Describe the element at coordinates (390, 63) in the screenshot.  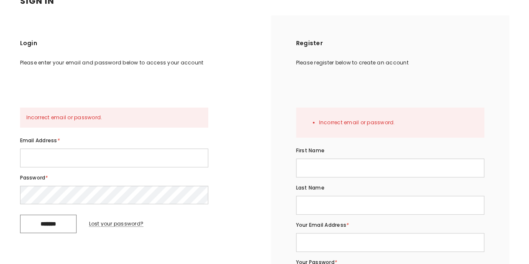
I see `div: Please register below to create an account` at that location.